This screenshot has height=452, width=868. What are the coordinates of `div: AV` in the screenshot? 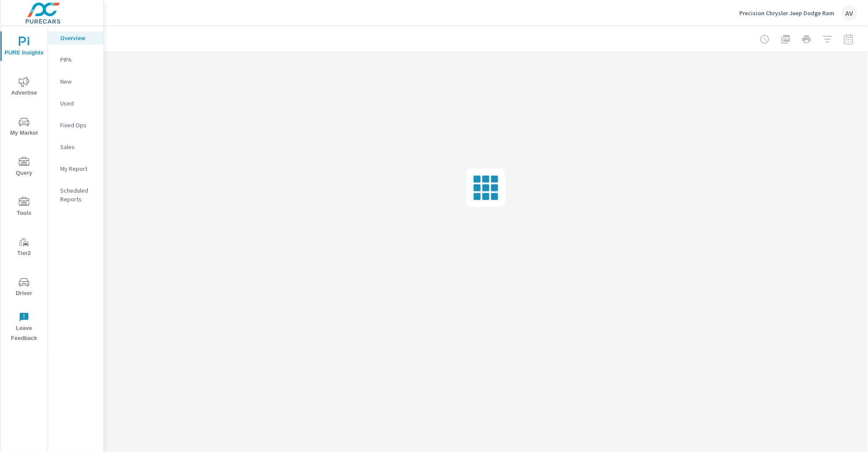 It's located at (850, 13).